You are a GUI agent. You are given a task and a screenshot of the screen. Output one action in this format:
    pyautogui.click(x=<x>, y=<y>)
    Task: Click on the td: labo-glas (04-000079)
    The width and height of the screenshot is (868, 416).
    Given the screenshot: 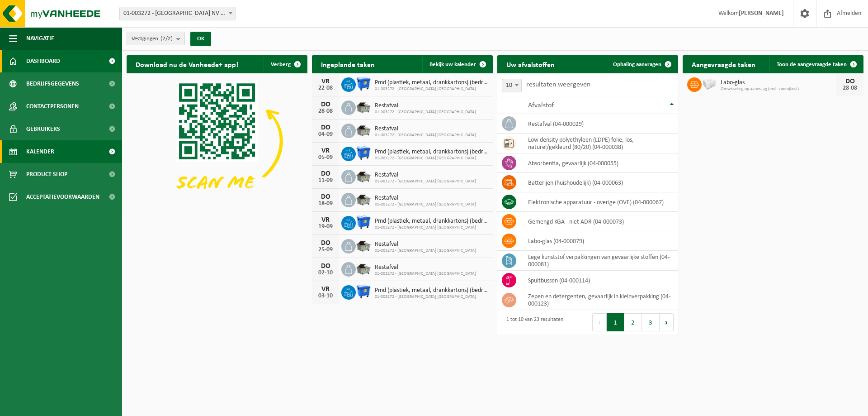 What is the action you would take?
    pyautogui.click(x=599, y=241)
    